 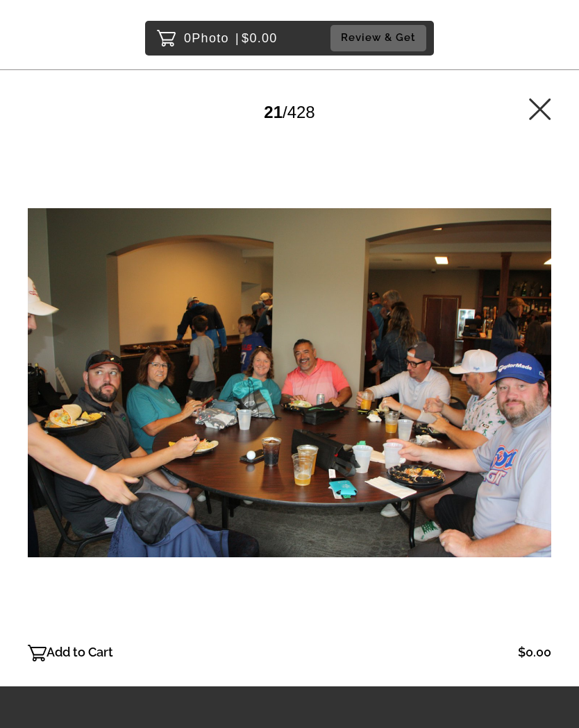 What do you see at coordinates (273, 111) in the screenshot?
I see `span: 21` at bounding box center [273, 111].